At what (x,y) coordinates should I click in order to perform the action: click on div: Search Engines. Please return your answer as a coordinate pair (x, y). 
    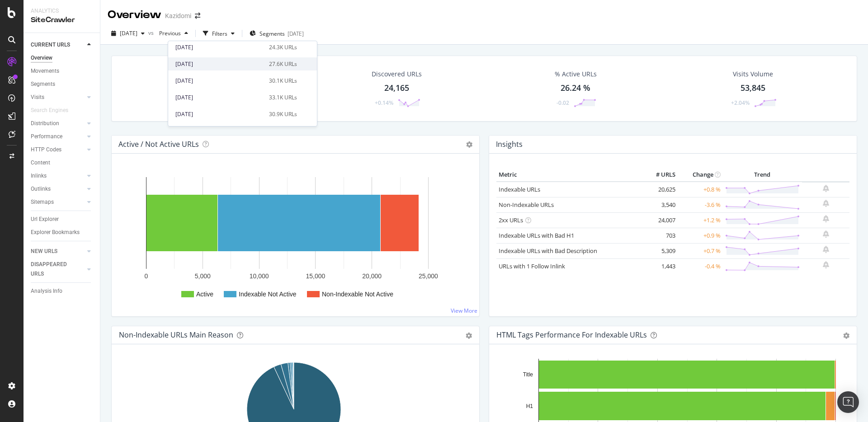
    Looking at the image, I should click on (49, 111).